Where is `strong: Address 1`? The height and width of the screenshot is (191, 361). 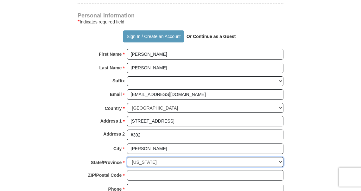 strong: Address 1 is located at coordinates (111, 121).